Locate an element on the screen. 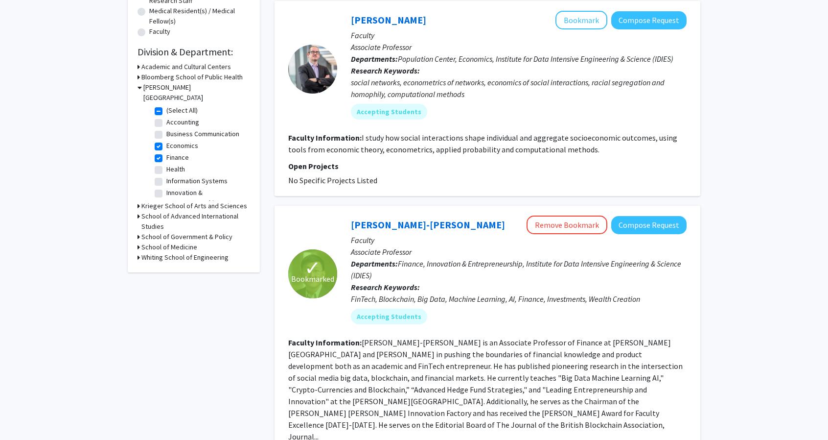  div: FinTech, Blockchain, Big Data, Machine Learning, AI, Finance, Investments, Wealth Creation is located at coordinates (519, 299).